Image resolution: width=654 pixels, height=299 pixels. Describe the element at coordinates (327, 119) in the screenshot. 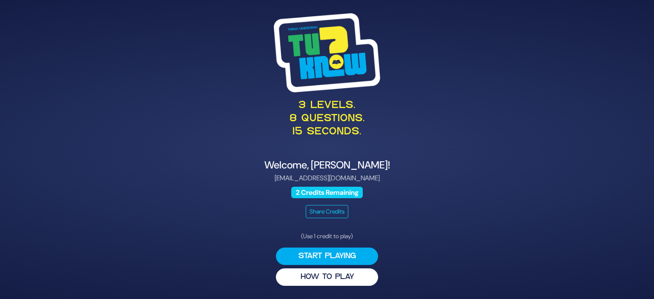

I see `p: 3 levels. 8 questions. 15 seconds.` at that location.